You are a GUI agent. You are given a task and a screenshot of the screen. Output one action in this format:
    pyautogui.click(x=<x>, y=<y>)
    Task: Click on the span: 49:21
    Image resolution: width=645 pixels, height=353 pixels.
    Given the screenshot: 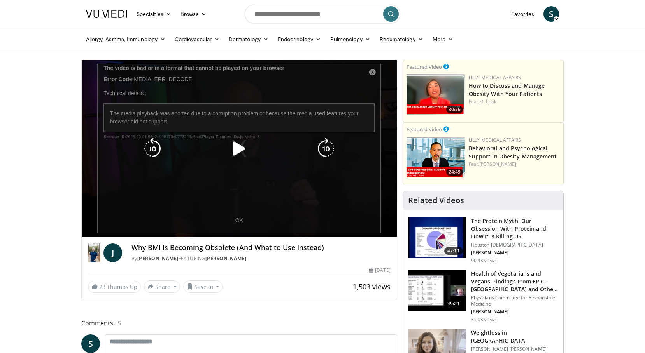 What is the action you would take?
    pyautogui.click(x=453, y=304)
    